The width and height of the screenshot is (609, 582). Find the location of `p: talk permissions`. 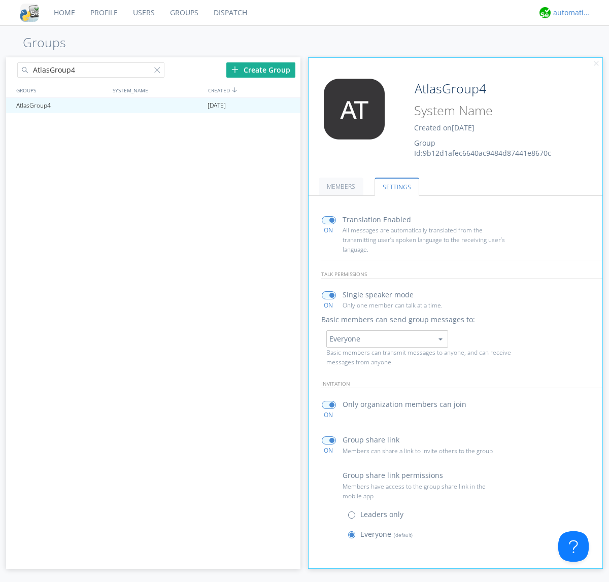

p: talk permissions is located at coordinates (462, 274).